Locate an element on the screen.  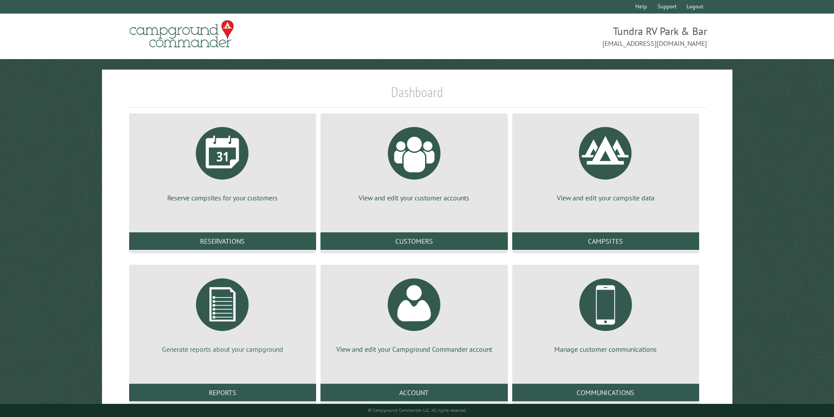
img: Campground Commander is located at coordinates (182, 34).